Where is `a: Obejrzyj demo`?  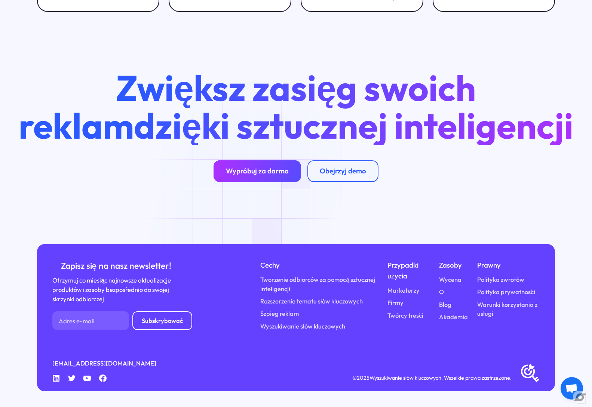
a: Obejrzyj demo is located at coordinates (343, 171).